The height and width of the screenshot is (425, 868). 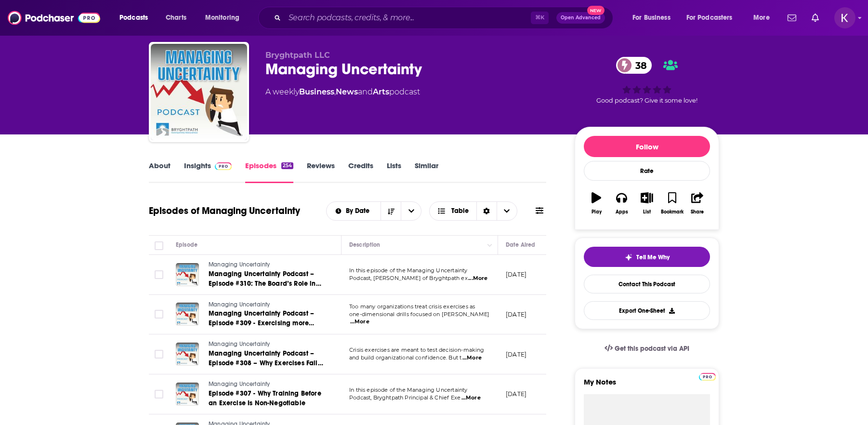 What do you see at coordinates (360, 211) in the screenshot?
I see `span: By Date` at bounding box center [360, 211].